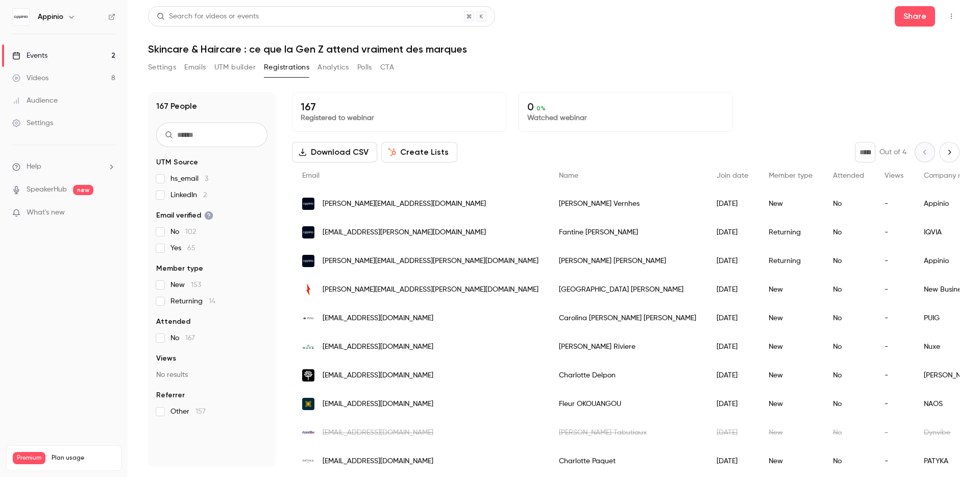 The image size is (980, 477). What do you see at coordinates (34, 100) in the screenshot?
I see `div: Audience` at bounding box center [34, 100].